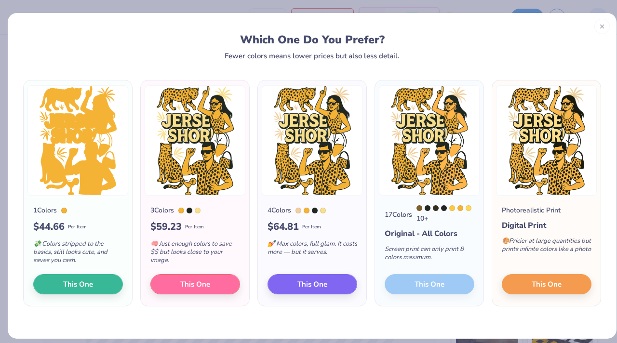 This screenshot has height=343, width=617. Describe the element at coordinates (45, 210) in the screenshot. I see `div: 1 Colors` at that location.